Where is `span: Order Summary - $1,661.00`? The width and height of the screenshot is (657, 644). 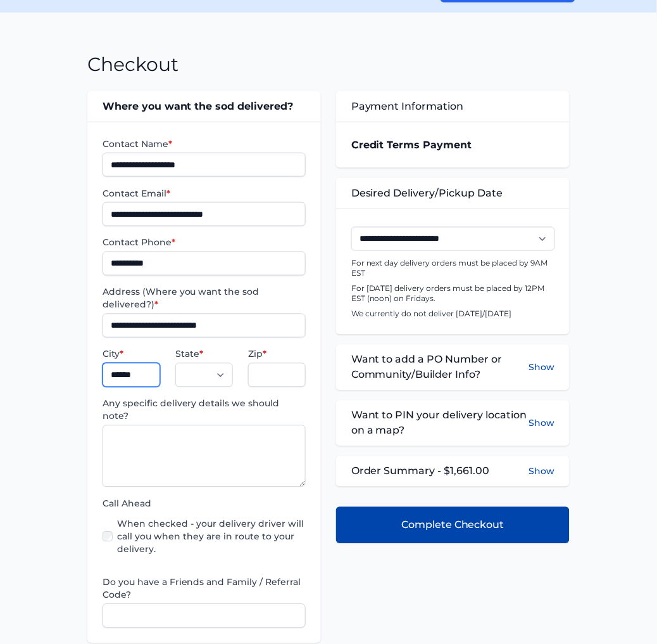
span: Order Summary - $1,661.00 is located at coordinates (420, 472).